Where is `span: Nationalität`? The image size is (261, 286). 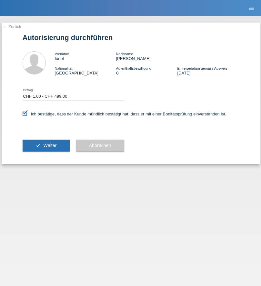
span: Nationalität is located at coordinates (64, 68).